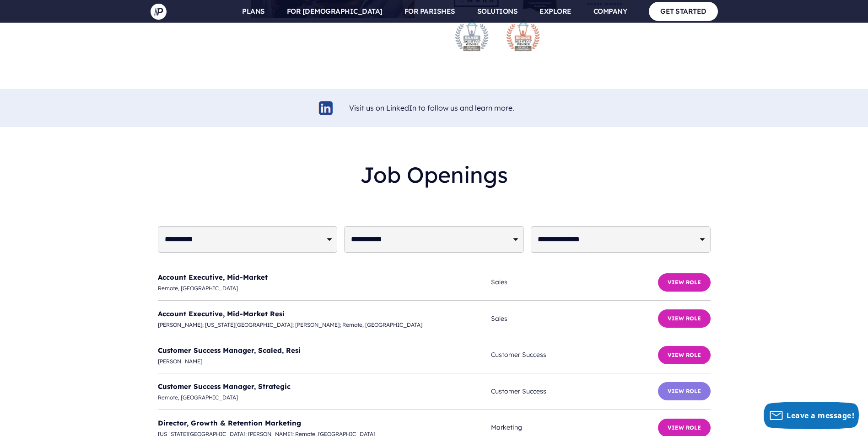 Image resolution: width=868 pixels, height=436 pixels. What do you see at coordinates (229, 350) in the screenshot?
I see `a: Customer Success Manager, Scaled, Resi` at bounding box center [229, 350].